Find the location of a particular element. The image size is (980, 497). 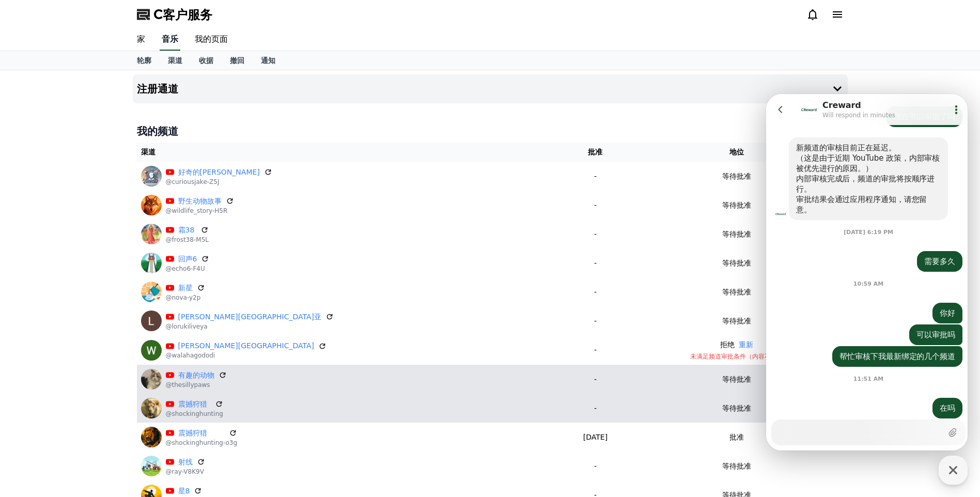

a: 有趣的动物 is located at coordinates (197, 375).